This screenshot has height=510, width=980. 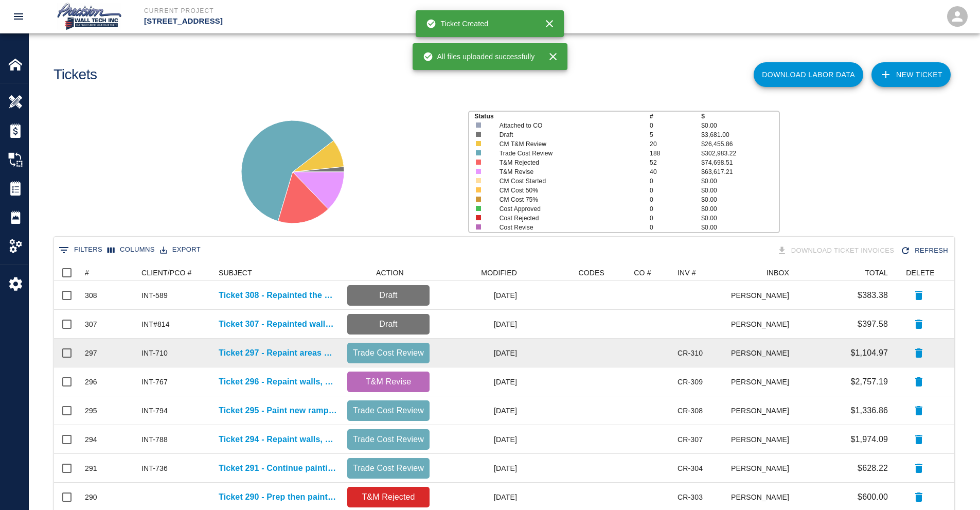 I want to click on p: $383.38, so click(x=873, y=295).